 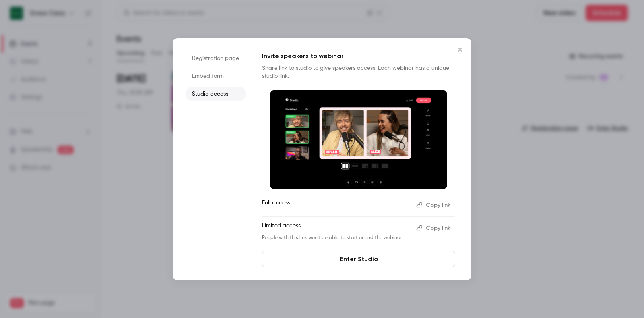 What do you see at coordinates (460, 49) in the screenshot?
I see `button: Close` at bounding box center [460, 49].